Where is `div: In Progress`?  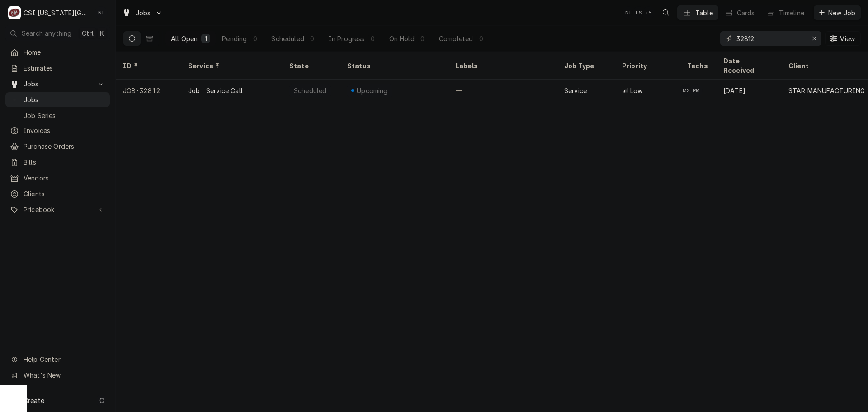
div: In Progress is located at coordinates (347, 39).